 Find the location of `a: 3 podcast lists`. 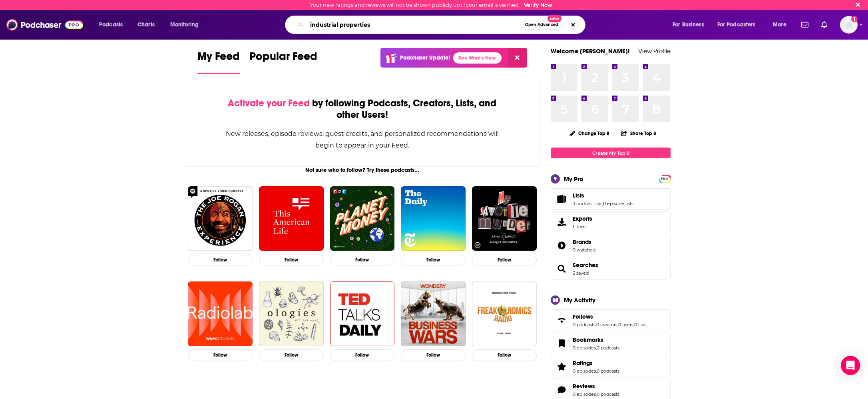

a: 3 podcast lists is located at coordinates (587, 204).